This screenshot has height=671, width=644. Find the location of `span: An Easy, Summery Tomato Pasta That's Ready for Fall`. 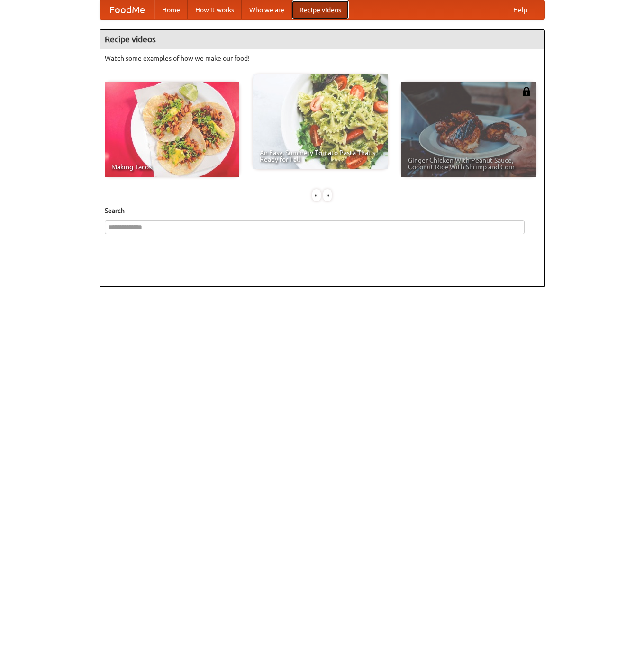

span: An Easy, Summery Tomato Pasta That's Ready for Fall is located at coordinates (320, 156).